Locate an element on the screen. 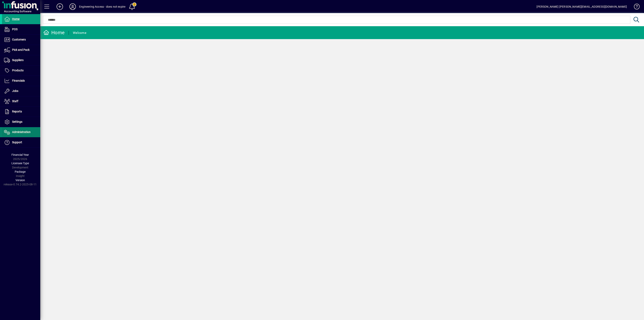 This screenshot has width=644, height=320. a: Pick and Pack is located at coordinates (21, 50).